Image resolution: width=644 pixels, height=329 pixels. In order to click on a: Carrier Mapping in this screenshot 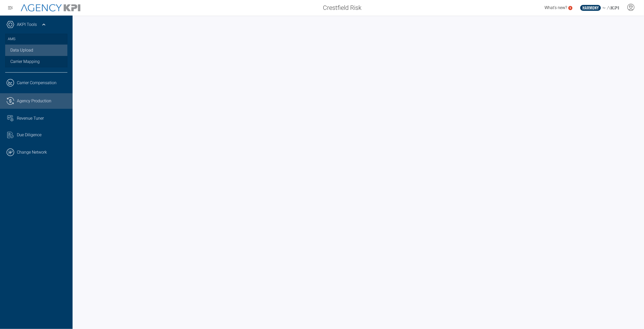, I will do `click(36, 61)`.